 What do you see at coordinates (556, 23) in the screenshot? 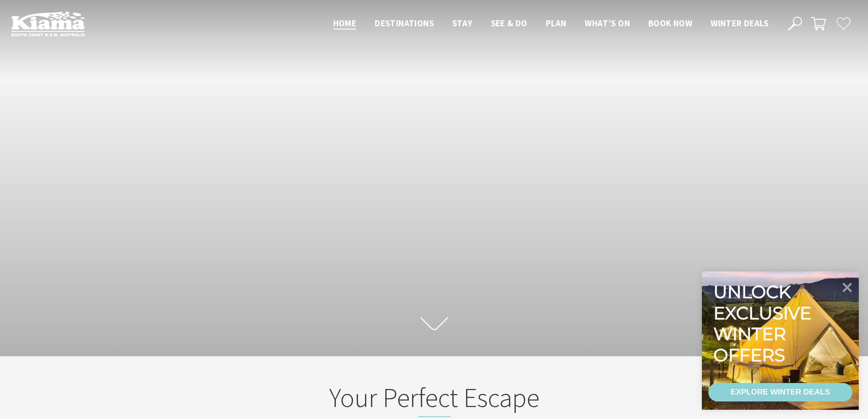
I see `span: Plan` at bounding box center [556, 23].